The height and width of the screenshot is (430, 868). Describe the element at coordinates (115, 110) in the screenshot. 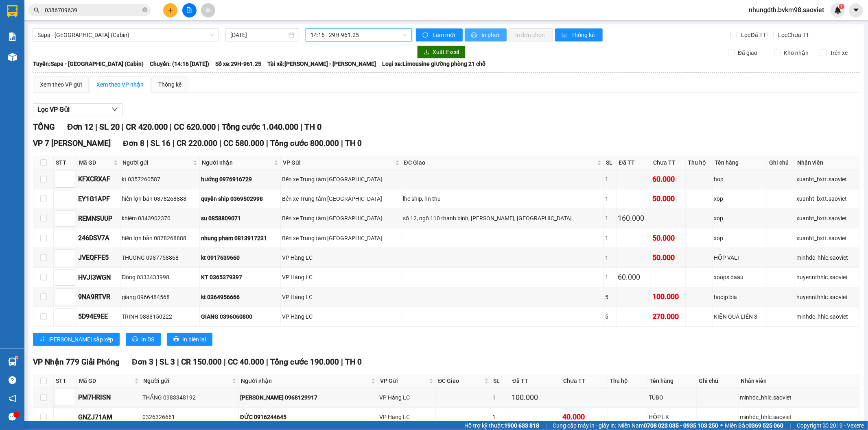

I see `span: down` at that location.